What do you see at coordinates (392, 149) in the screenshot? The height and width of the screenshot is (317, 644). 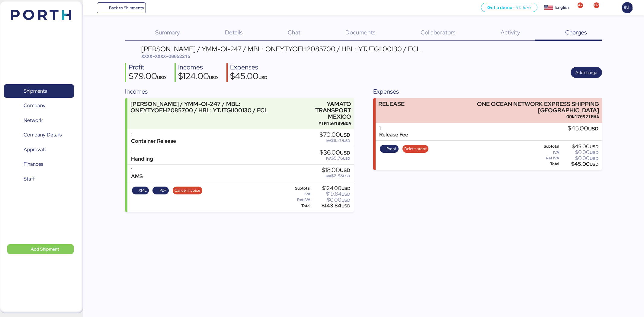 I see `span: Proof` at bounding box center [392, 149].